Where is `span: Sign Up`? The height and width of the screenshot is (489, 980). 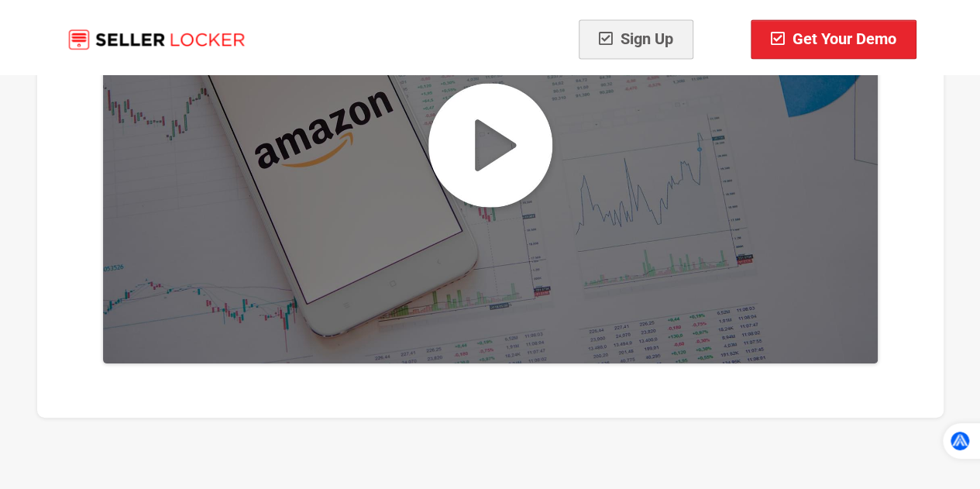 span: Sign Up is located at coordinates (636, 39).